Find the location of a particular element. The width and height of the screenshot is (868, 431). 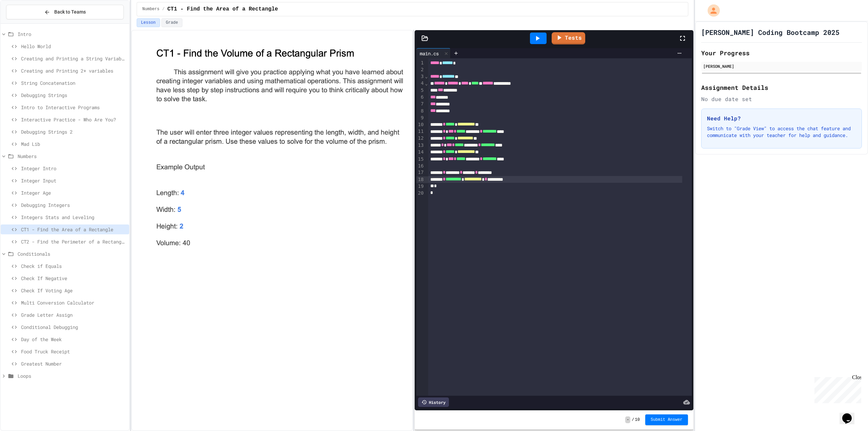

p: Switch to "Grade View" to access the chat feature and communicate with your teacher for help and ... is located at coordinates (781, 132).